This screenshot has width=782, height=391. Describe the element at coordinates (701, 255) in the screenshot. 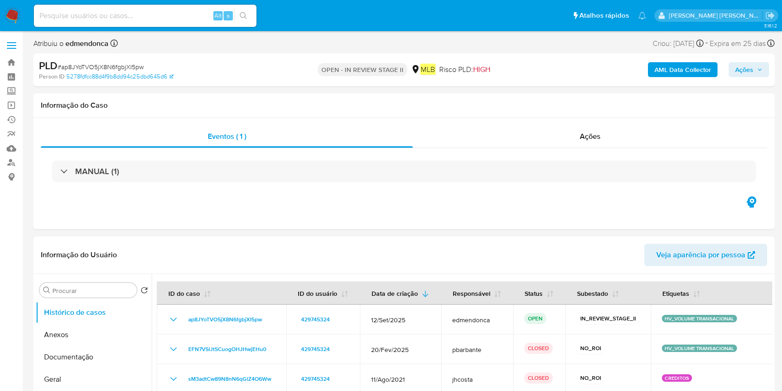

I see `span: Veja aparência por pessoa` at that location.